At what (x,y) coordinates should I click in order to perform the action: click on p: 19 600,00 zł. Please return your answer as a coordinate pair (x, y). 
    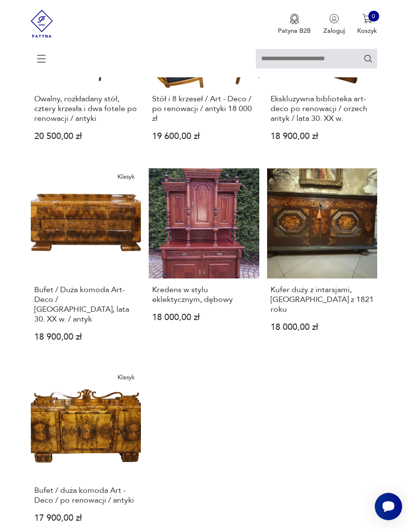
    Looking at the image, I should click on (203, 137).